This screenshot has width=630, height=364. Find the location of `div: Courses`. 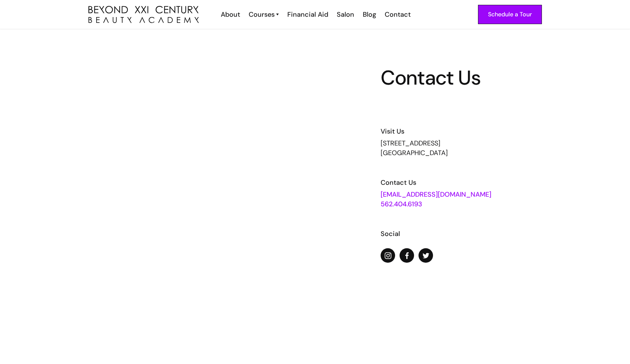

div: Courses is located at coordinates (261, 14).